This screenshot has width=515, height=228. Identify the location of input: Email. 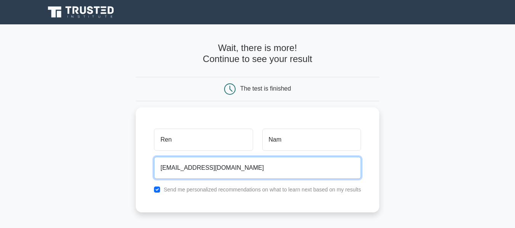
(257, 168).